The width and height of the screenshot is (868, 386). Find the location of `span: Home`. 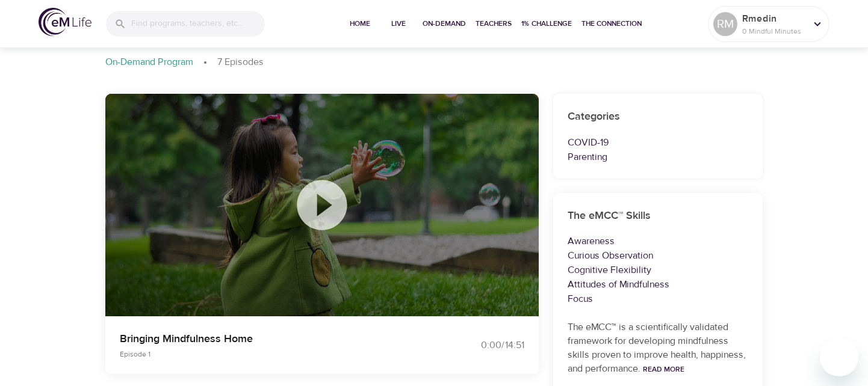

span: Home is located at coordinates (360, 23).